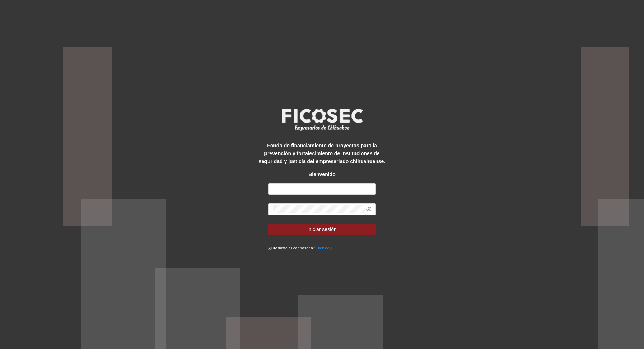 This screenshot has height=349, width=644. What do you see at coordinates (322, 153) in the screenshot?
I see `strong: Fondo de financiamiento de proyectos para la prevención y fortalecimiento de instituciones de seg...` at bounding box center [322, 153].